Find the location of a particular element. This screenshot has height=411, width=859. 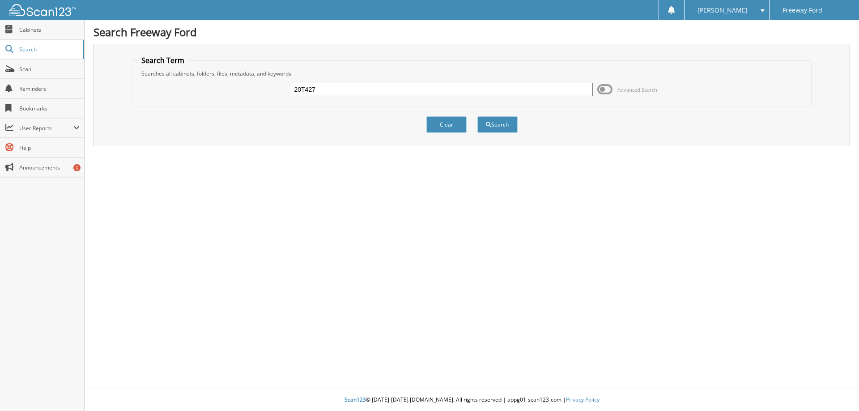

span: Search is located at coordinates (49, 49).